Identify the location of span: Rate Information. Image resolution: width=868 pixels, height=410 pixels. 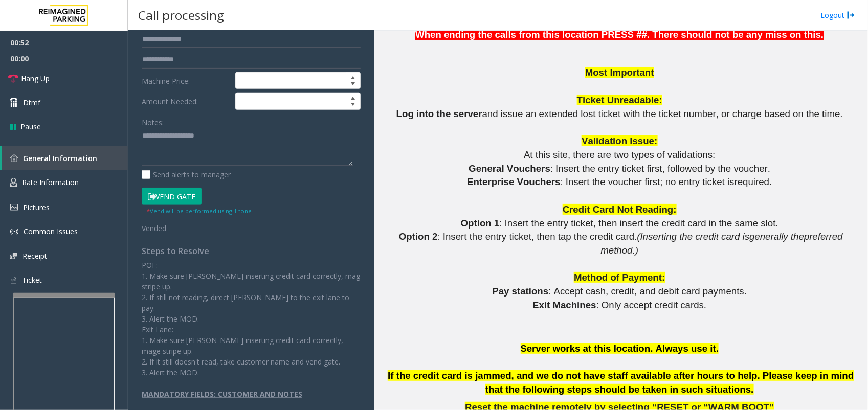
(50, 182).